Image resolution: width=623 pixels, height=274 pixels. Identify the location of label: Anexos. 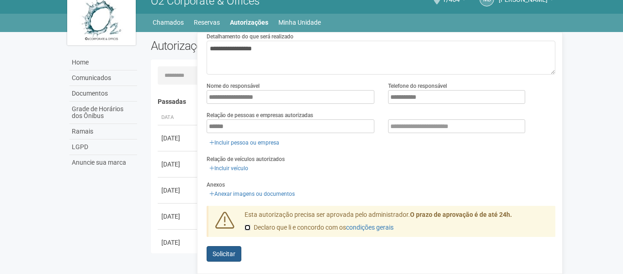
(216, 185).